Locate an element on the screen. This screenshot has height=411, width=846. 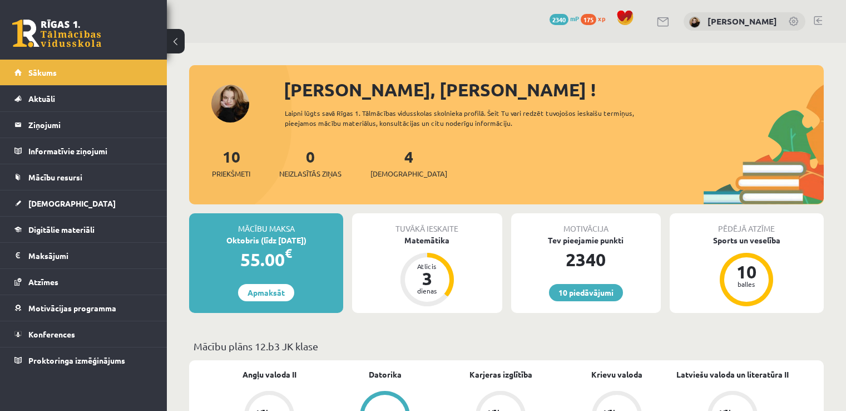
legend: Informatīvie ziņojumi is located at coordinates (91, 151).